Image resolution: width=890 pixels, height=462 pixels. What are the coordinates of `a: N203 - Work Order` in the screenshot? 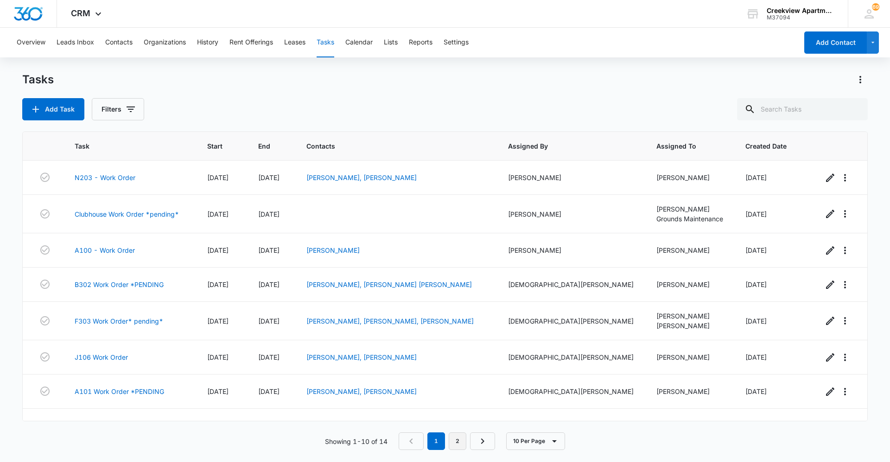 It's located at (105, 177).